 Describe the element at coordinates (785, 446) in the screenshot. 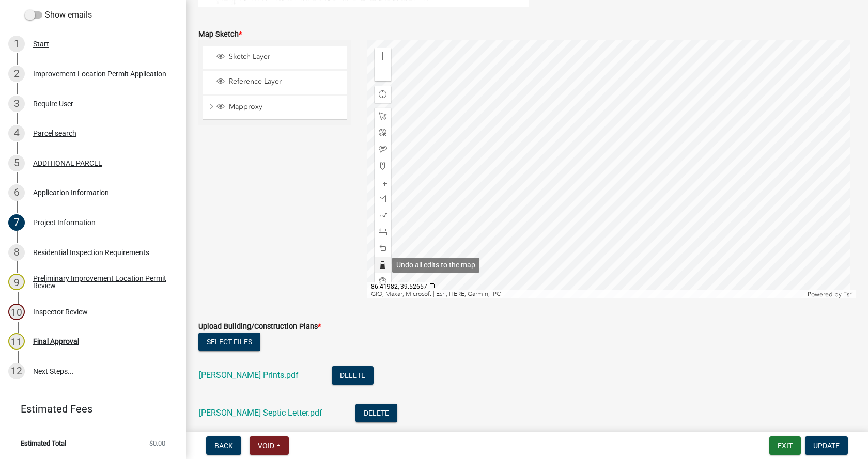

I see `button: Exit` at that location.